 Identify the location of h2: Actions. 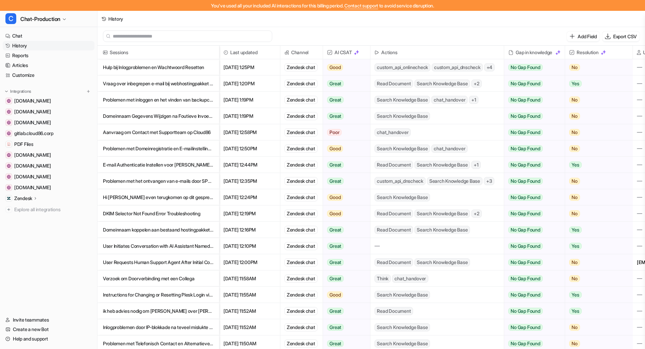
(389, 52).